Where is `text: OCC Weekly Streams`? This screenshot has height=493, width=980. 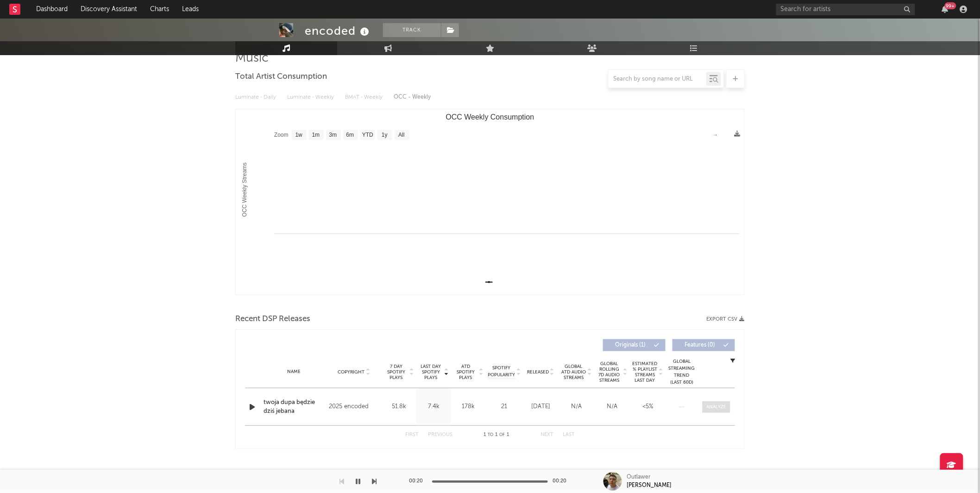 text: OCC Weekly Streams is located at coordinates (245, 190).